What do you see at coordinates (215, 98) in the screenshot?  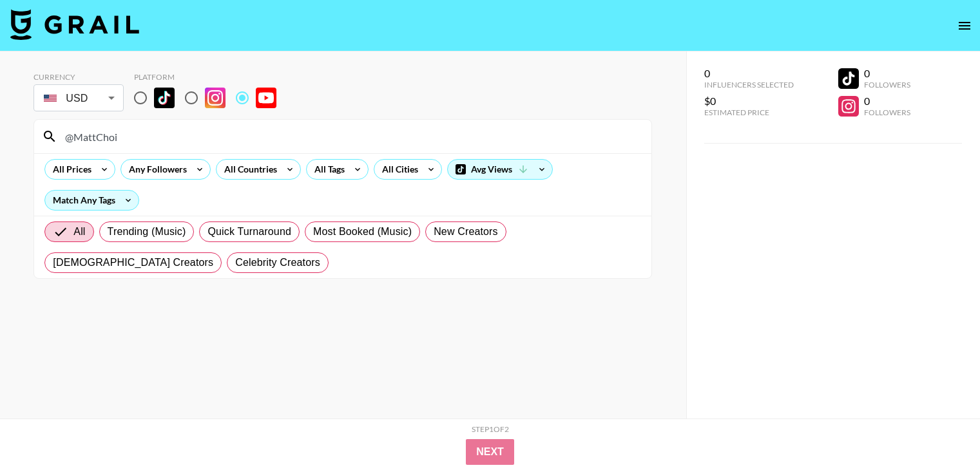 I see `img: Instagram` at bounding box center [215, 98].